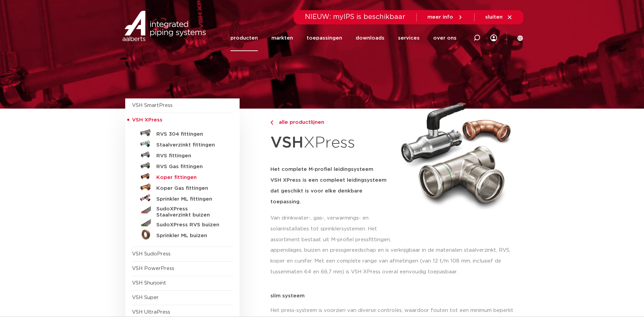 This screenshot has height=317, width=644. What do you see at coordinates (332, 229) in the screenshot?
I see `p: Van drinkwater-, gas-, verwarmings- en solarinstallaties tot sprinklersystemen. Het assortiment b...` at bounding box center [332, 229].